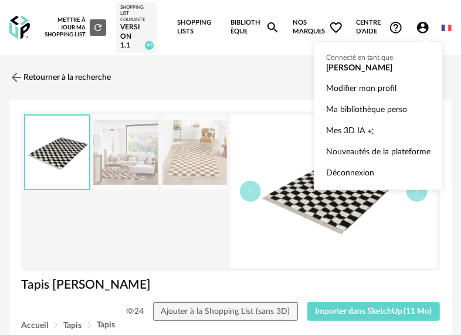 Image resolution: width=461 pixels, height=335 pixels. I want to click on span: Ajouter à la Shopping List (sans 3D), so click(225, 311).